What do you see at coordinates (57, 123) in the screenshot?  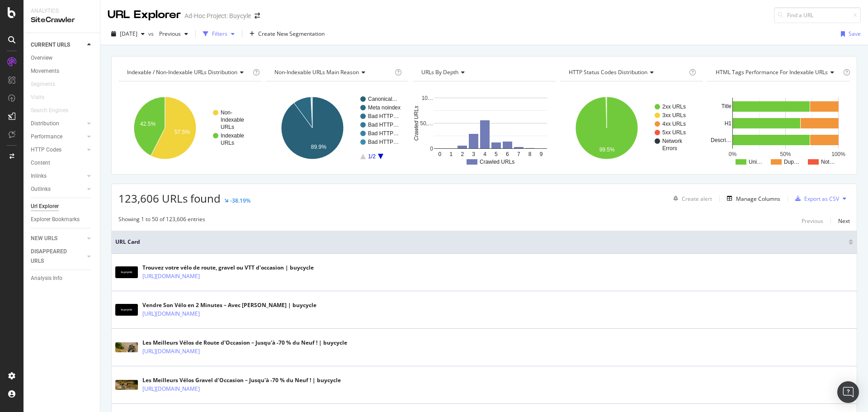 I see `a: Distribution` at bounding box center [57, 123].